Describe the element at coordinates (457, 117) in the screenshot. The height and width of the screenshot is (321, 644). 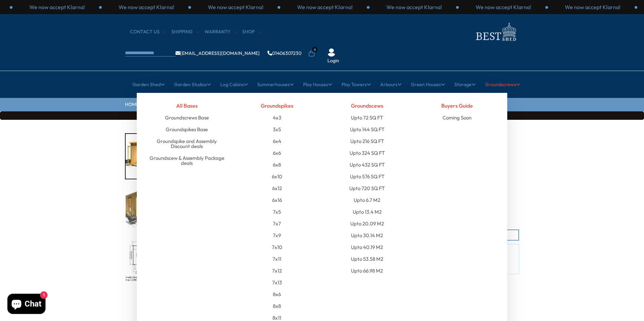
I see `a: Coming Soon` at that location.